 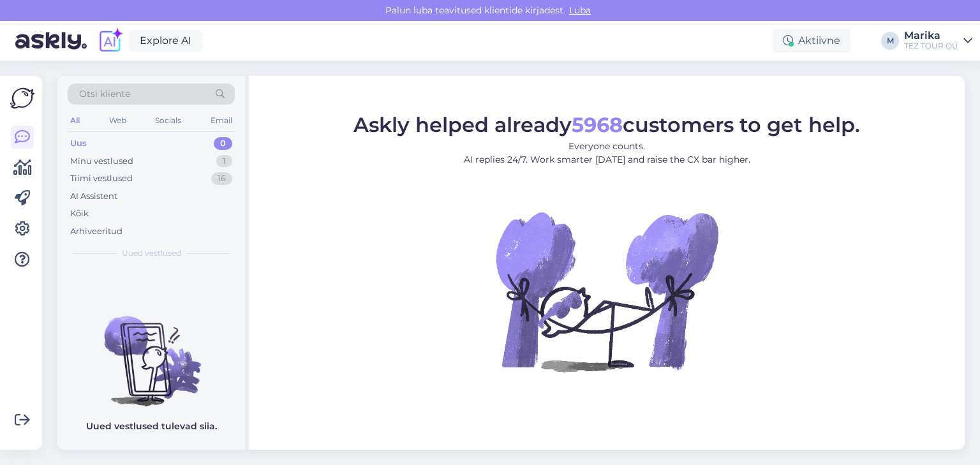 I want to click on div: Web, so click(x=118, y=121).